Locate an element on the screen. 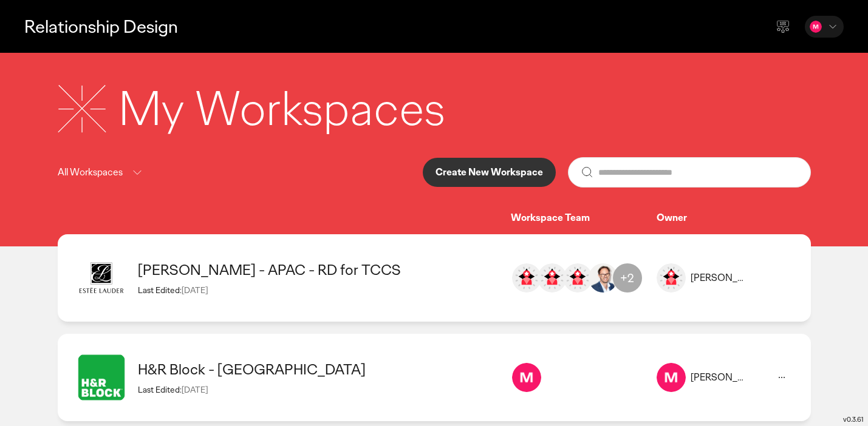  div: Send feedback is located at coordinates (783, 26).